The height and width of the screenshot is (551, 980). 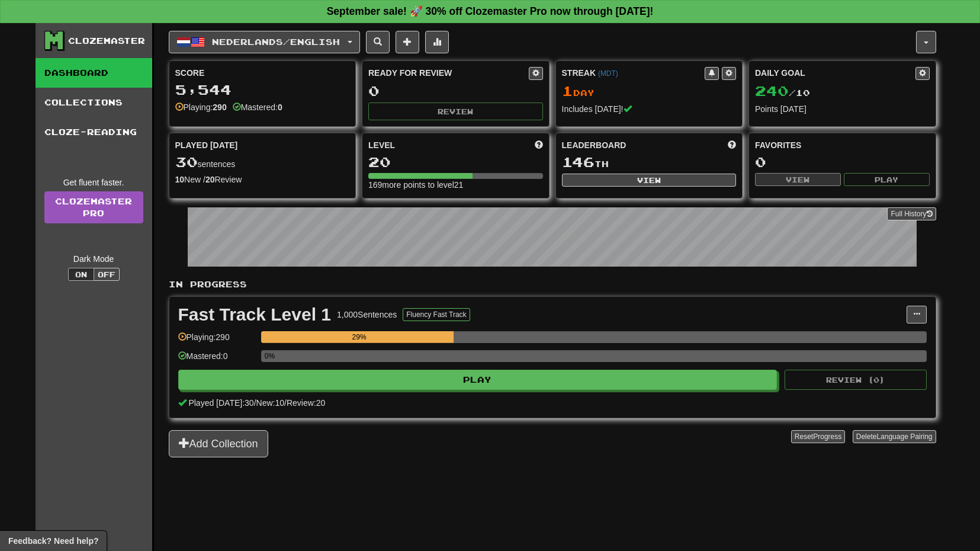 What do you see at coordinates (219, 107) in the screenshot?
I see `strong: 290` at bounding box center [219, 107].